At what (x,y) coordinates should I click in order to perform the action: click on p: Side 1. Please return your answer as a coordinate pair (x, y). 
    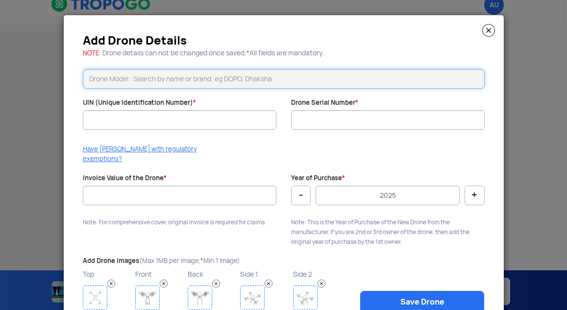
    Looking at the image, I should click on (265, 274).